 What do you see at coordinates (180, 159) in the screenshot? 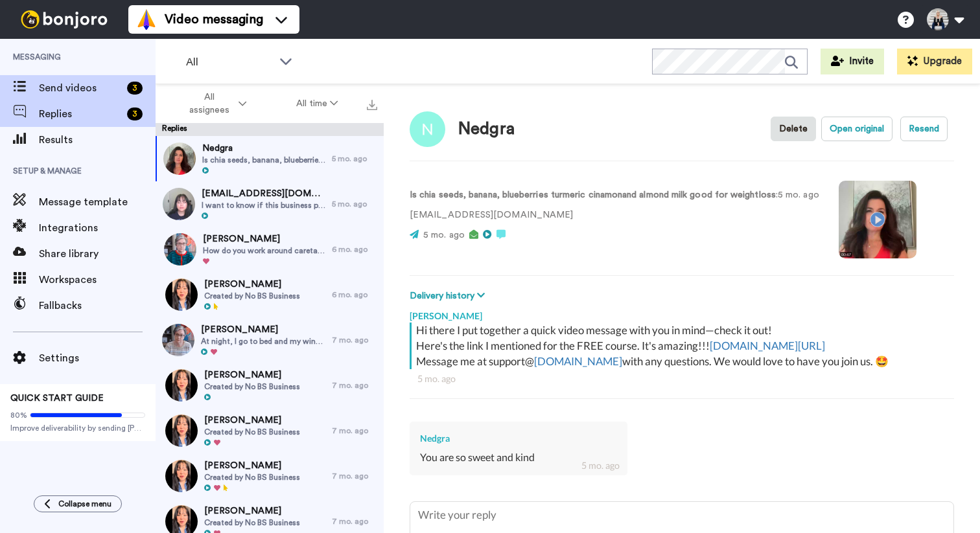
I see `img: 46f0e564-2bb6-40de-baab-0eef4cc48ce3-thumb.jpg` at bounding box center [180, 159].